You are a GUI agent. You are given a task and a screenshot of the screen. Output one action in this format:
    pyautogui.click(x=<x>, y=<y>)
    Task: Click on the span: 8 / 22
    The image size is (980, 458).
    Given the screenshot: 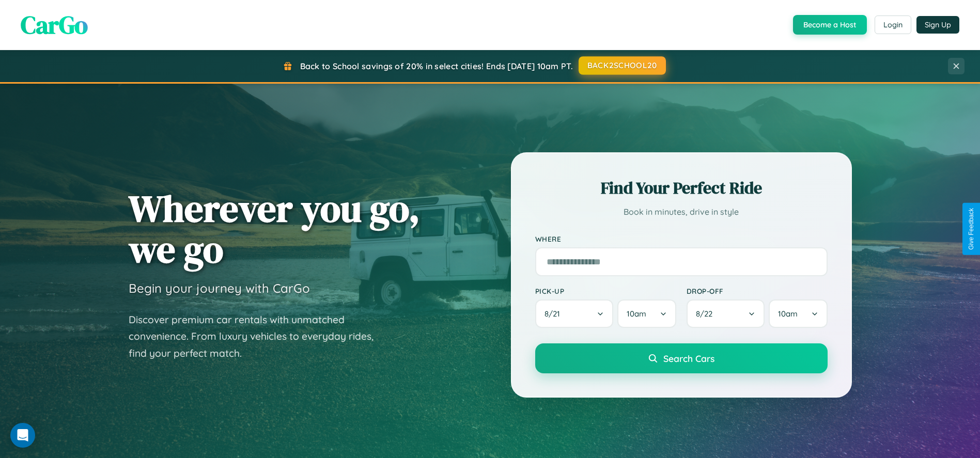 What is the action you would take?
    pyautogui.click(x=707, y=313)
    